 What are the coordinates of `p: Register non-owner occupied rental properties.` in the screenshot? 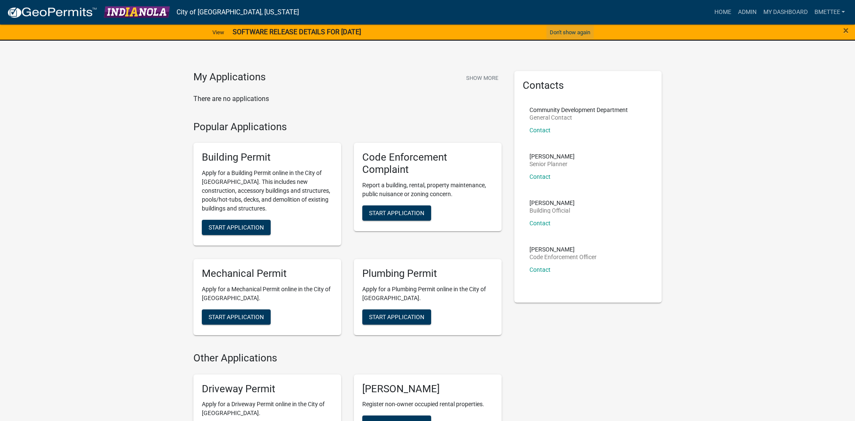 It's located at (428, 404).